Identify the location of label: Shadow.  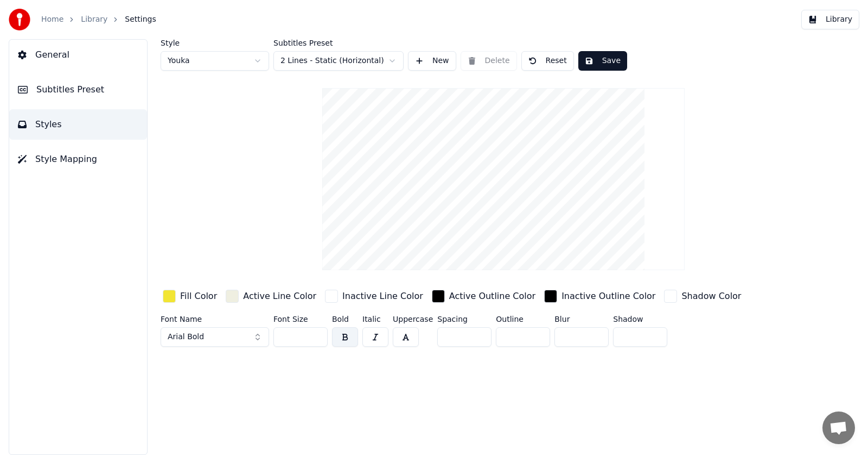
(640, 319).